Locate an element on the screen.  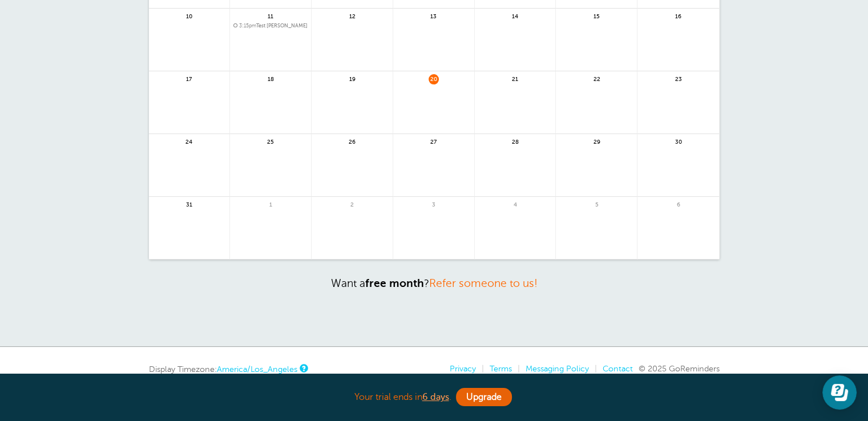
a: Terms is located at coordinates (501, 369).